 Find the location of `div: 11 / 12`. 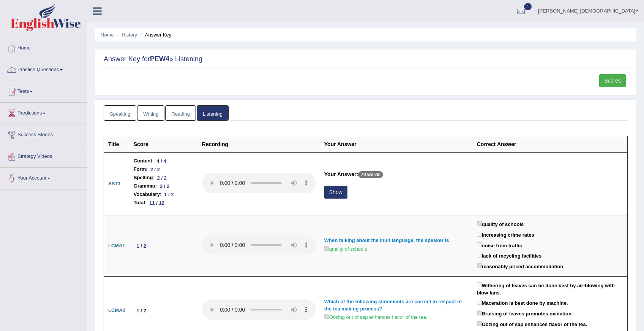

div: 11 / 12 is located at coordinates (157, 203).